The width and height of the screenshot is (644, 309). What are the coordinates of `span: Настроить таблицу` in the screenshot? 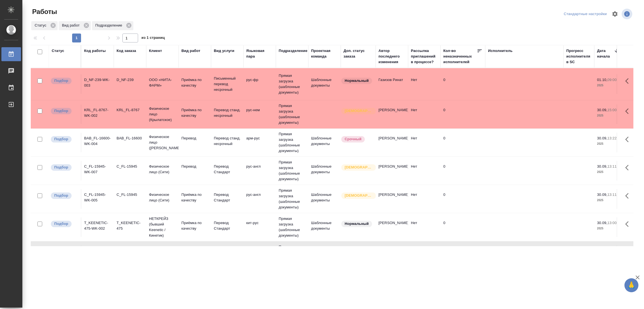 It's located at (615, 14).